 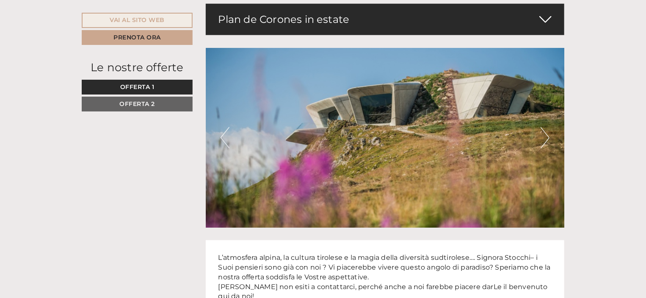 What do you see at coordinates (137, 104) in the screenshot?
I see `span: Offerta 2` at bounding box center [137, 104].